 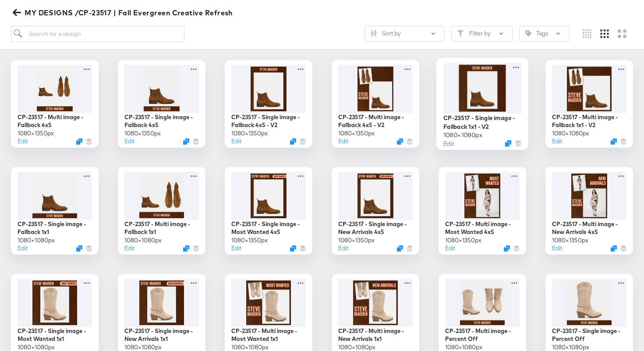 What do you see at coordinates (604, 34) in the screenshot?
I see `svg: Medium grid` at bounding box center [604, 34].